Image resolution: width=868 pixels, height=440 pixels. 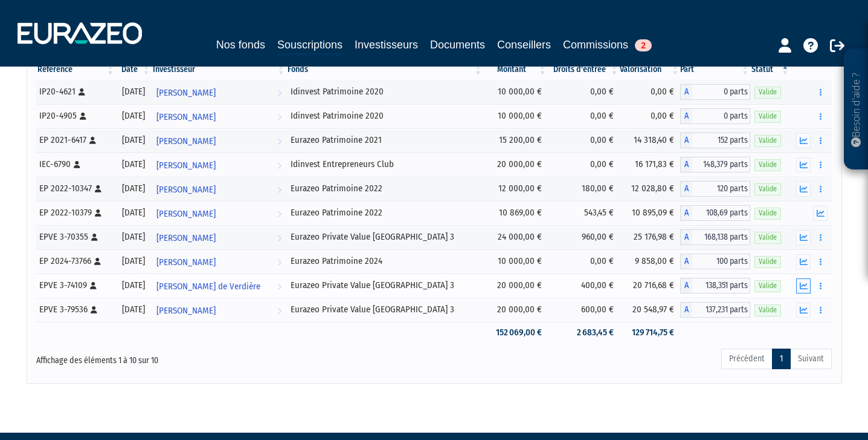 What do you see at coordinates (715, 189) in the screenshot?
I see `div: A - Eurazeo Patrimoine 2022` at bounding box center [715, 189].